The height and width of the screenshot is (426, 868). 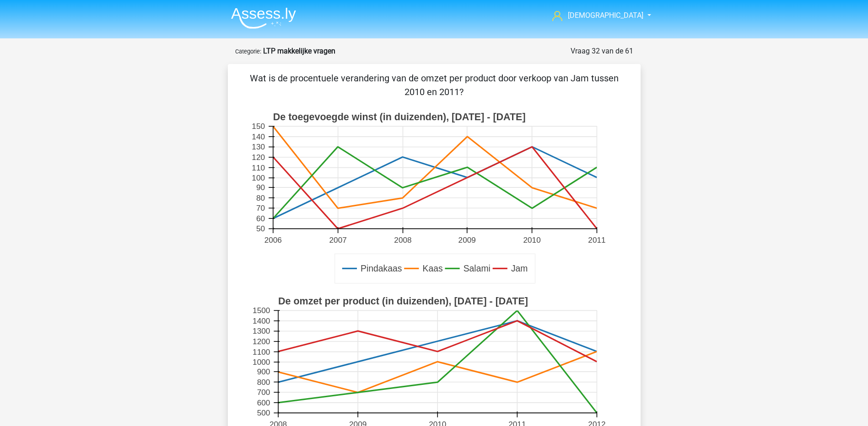 I want to click on text: 140, so click(x=258, y=137).